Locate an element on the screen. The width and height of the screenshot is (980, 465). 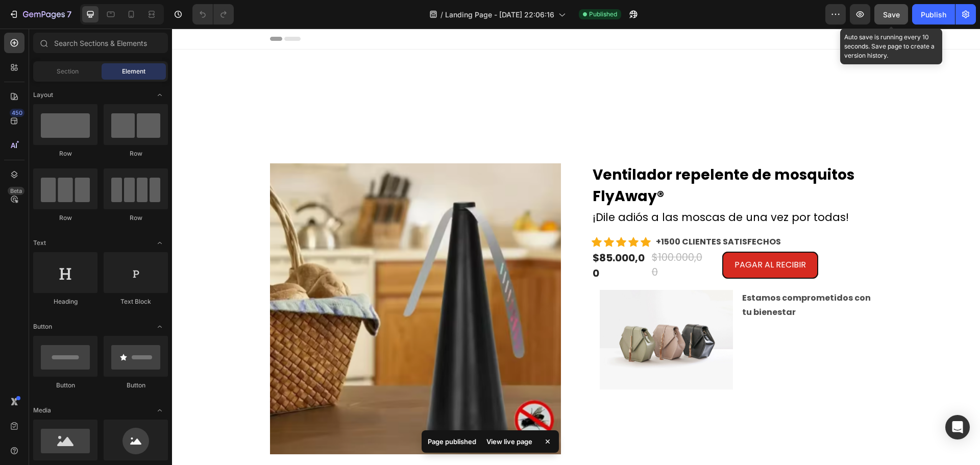
a: Ventilador repelente de mosquitos FlyAway® is located at coordinates (565, 157).